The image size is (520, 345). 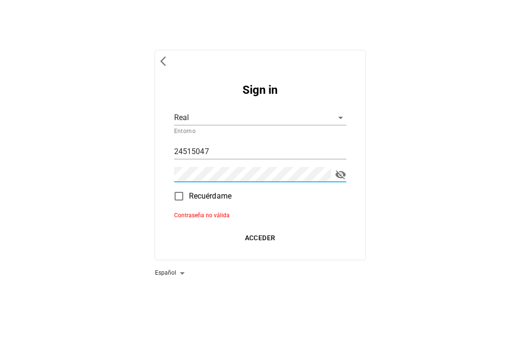 I want to click on button: back to previous environments, so click(x=166, y=61).